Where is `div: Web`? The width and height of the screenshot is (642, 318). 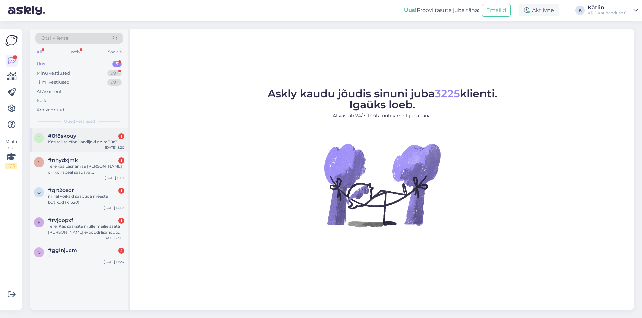
div: Web is located at coordinates (75, 52).